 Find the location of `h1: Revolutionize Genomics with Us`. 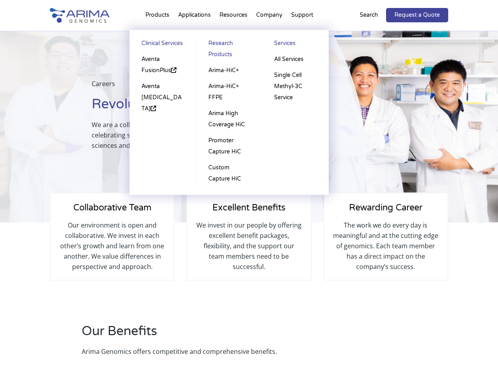

h1: Revolutionize Genomics with Us is located at coordinates (219, 107).